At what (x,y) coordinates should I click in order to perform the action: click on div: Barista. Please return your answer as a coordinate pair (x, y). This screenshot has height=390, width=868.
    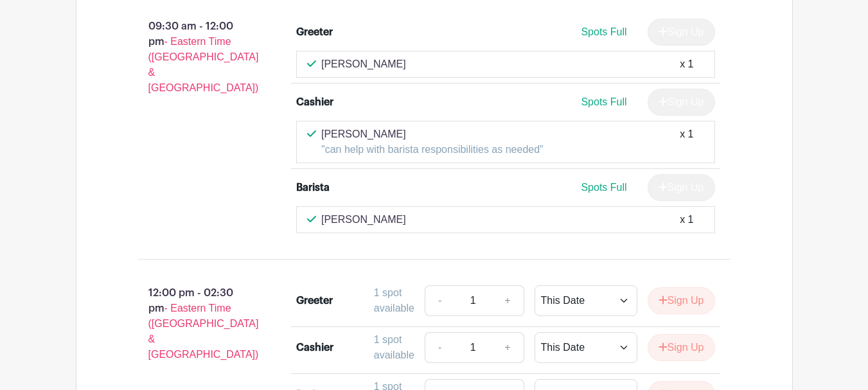
    Looking at the image, I should click on (313, 187).